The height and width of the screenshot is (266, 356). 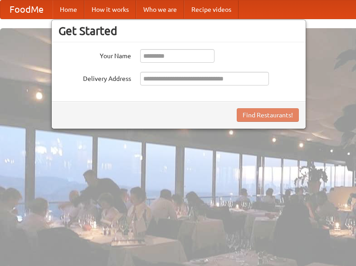 I want to click on label: Your Name, so click(x=95, y=54).